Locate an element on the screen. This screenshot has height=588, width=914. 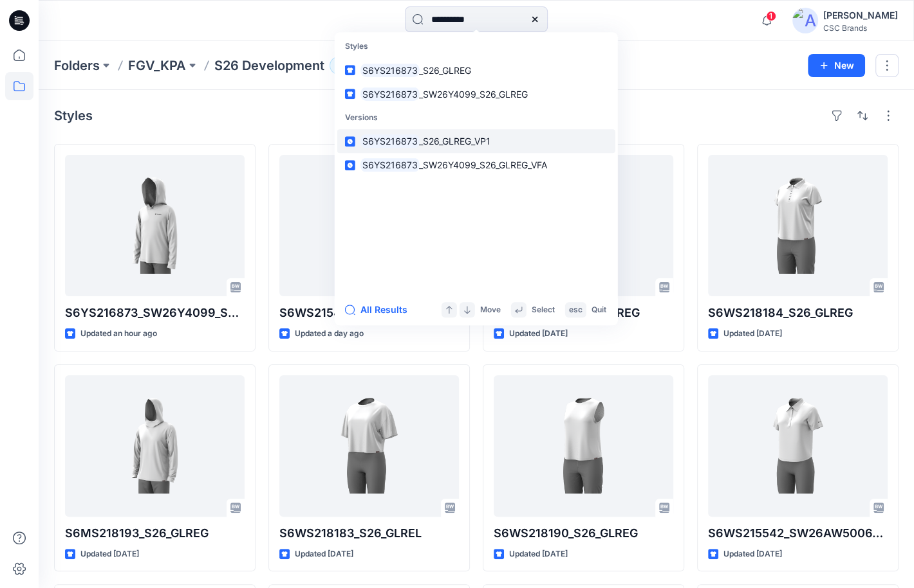
a: S6WS218184_S26_GLREG is located at coordinates (797, 226).